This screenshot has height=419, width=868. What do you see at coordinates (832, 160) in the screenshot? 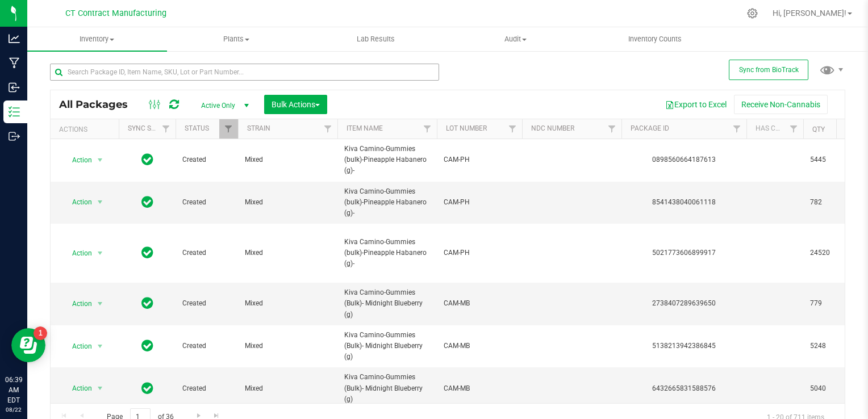
I see `span: 5445` at bounding box center [832, 160].